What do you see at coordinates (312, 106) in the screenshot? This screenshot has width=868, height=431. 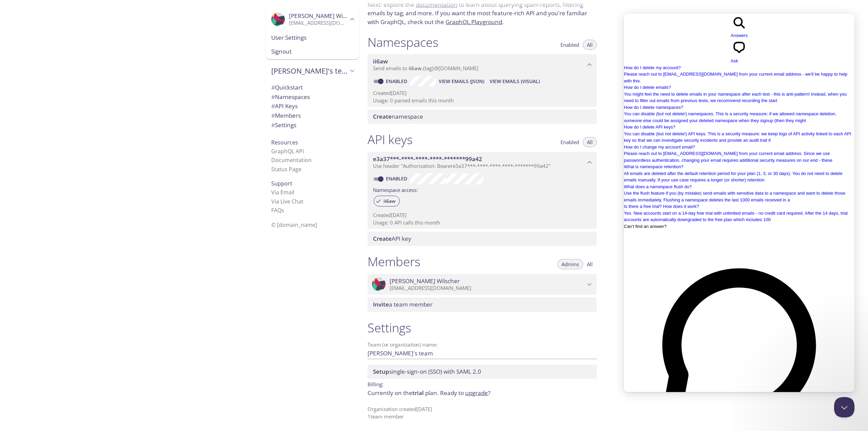 I see `div: API Keys` at bounding box center [312, 106].